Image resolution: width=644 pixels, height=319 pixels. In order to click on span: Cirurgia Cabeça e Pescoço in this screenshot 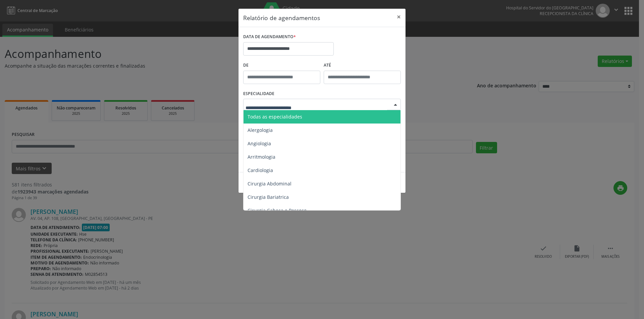, I will do `click(277, 210)`.